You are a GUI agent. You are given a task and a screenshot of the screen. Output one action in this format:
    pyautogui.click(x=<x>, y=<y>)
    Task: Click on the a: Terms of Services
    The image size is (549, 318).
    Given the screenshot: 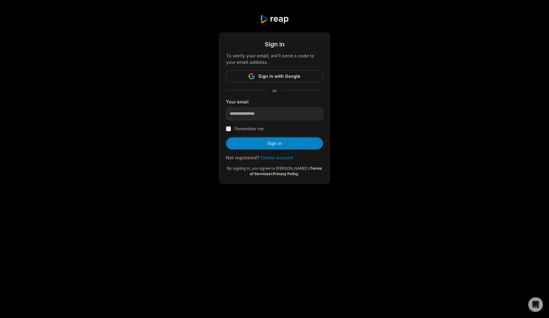 What is the action you would take?
    pyautogui.click(x=286, y=171)
    